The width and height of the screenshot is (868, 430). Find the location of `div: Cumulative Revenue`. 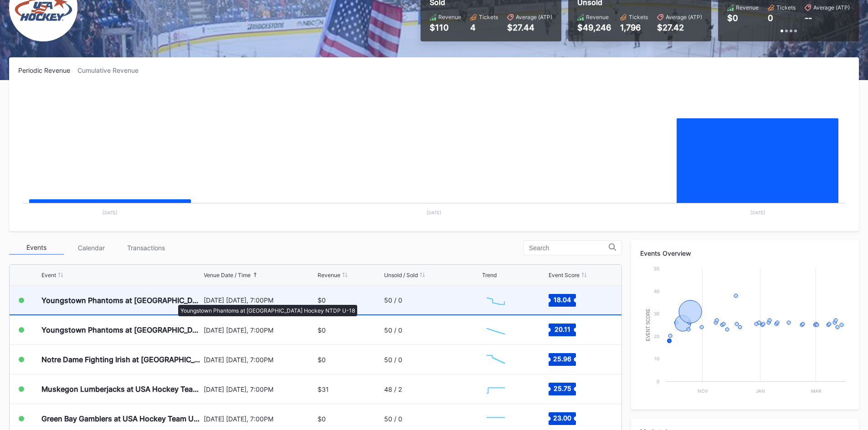

div: Cumulative Revenue is located at coordinates (112, 70).